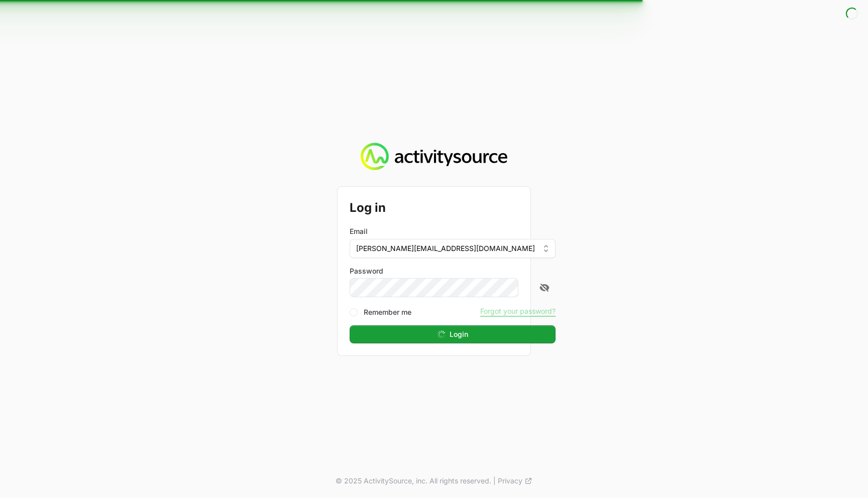 The width and height of the screenshot is (868, 498). I want to click on img: Activity Source, so click(434, 157).